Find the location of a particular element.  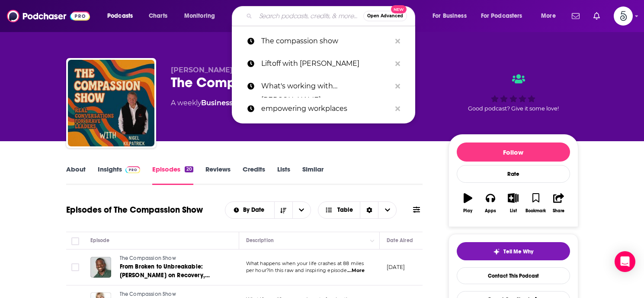

div: Description is located at coordinates (260, 240).